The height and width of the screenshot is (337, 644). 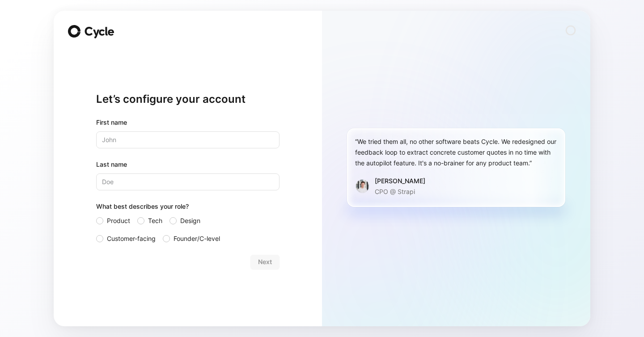 What do you see at coordinates (188, 123) in the screenshot?
I see `div: First name` at bounding box center [188, 123].